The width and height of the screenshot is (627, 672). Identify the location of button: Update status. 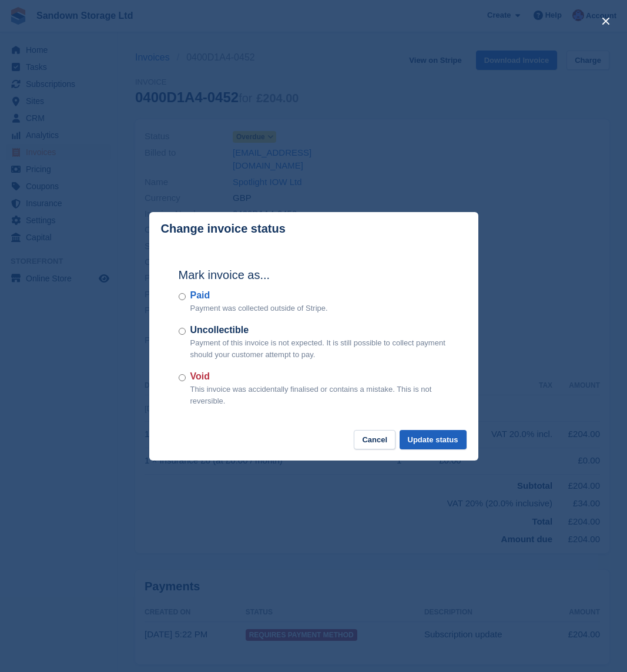
(433, 440).